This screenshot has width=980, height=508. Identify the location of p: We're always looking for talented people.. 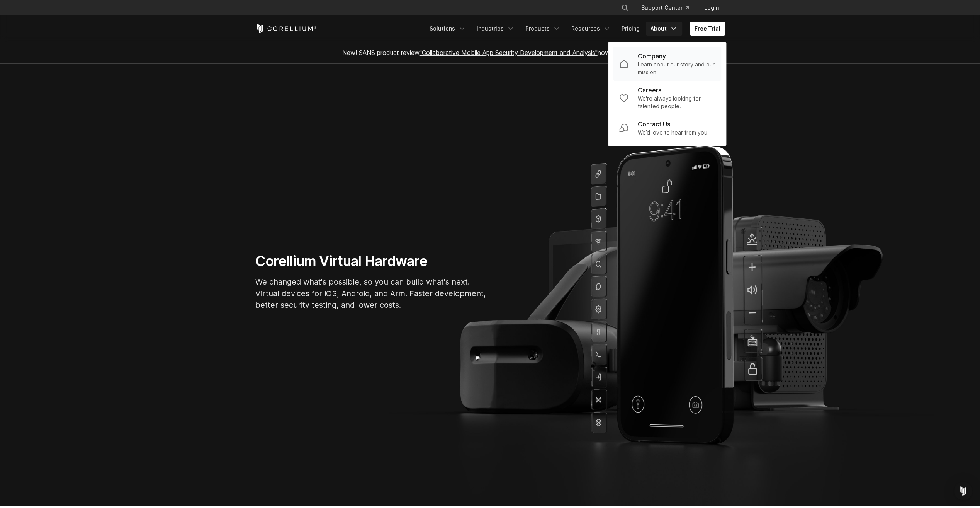
(676, 102).